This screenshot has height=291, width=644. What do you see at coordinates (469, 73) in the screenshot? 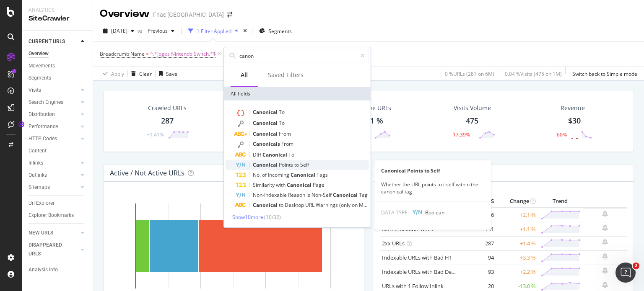
I see `div: 0 % URLs ( 287 on 6M )` at bounding box center [469, 73].